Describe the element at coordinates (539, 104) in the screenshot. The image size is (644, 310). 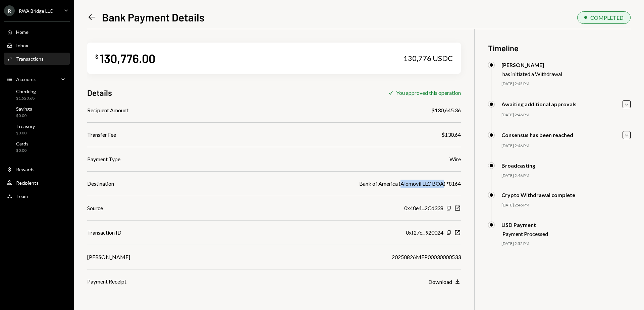
I see `div: Awaiting additional approvals` at that location.